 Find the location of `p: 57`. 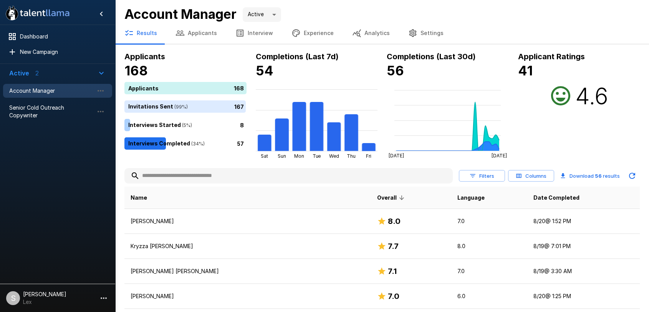

p: 57 is located at coordinates (241, 143).